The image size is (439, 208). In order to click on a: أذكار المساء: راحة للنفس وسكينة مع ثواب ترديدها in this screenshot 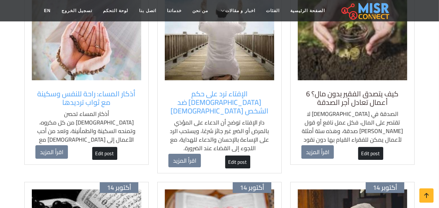, I will do `click(86, 98)`.